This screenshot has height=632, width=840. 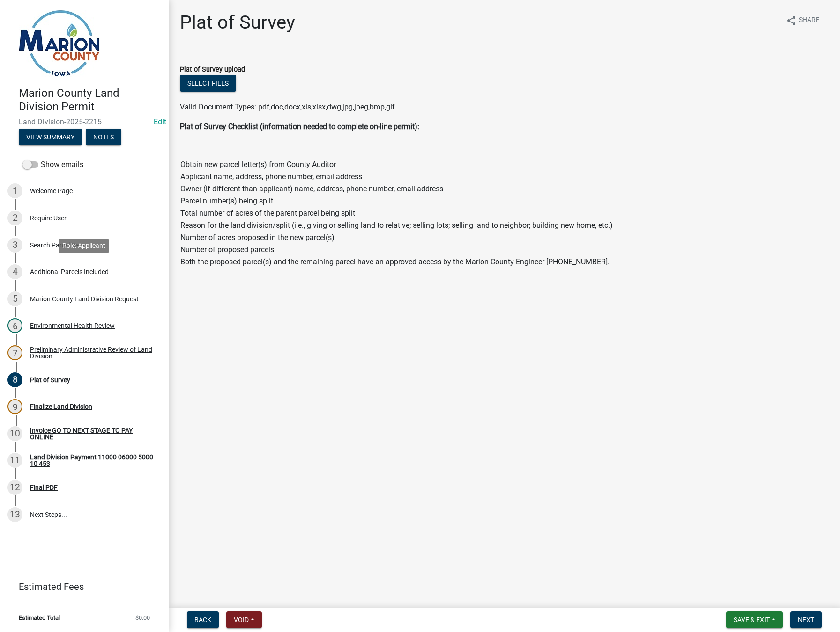 I want to click on span: Estimated Total, so click(x=40, y=618).